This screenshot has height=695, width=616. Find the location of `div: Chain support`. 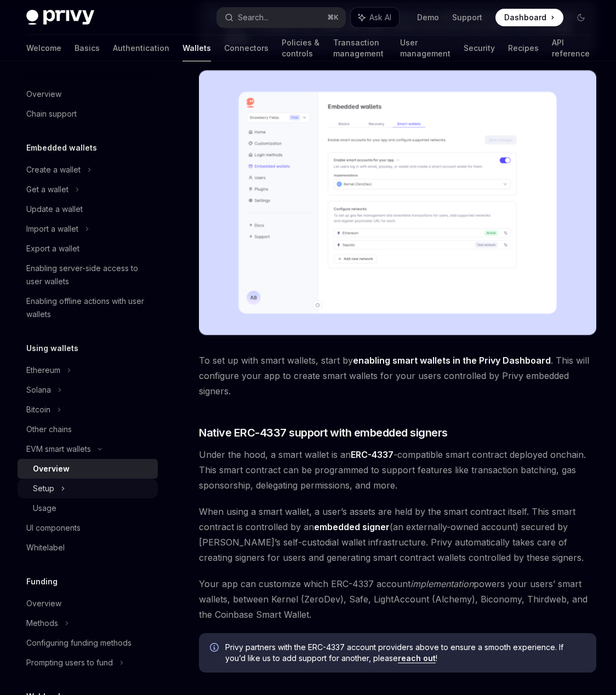

div: Chain support is located at coordinates (51, 114).